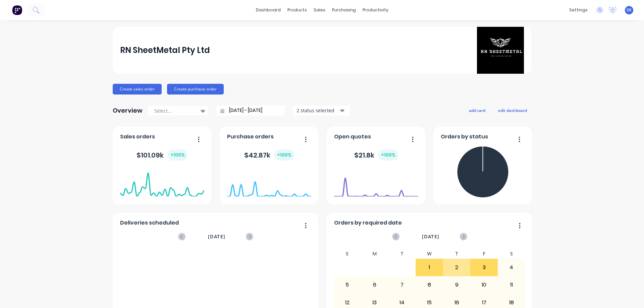 The height and width of the screenshot is (308, 644). Describe the element at coordinates (629, 10) in the screenshot. I see `span: SK` at that location.